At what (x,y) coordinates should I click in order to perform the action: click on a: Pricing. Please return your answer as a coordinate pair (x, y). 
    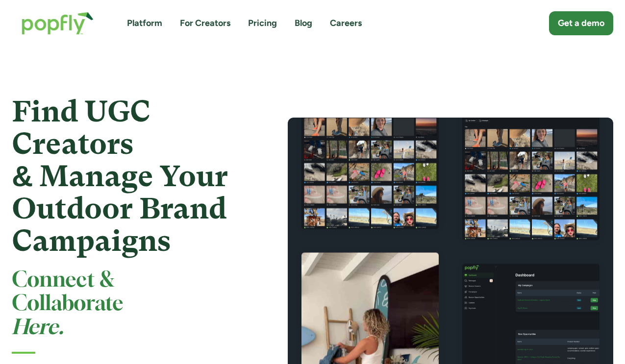
    Looking at the image, I should click on (262, 23).